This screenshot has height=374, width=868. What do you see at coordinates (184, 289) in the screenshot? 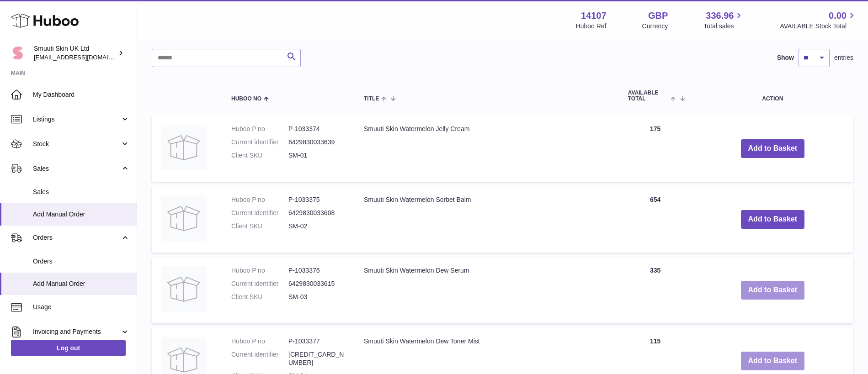
I see `img: Smuuti Skin Watermelon Dew Serum` at bounding box center [184, 289].